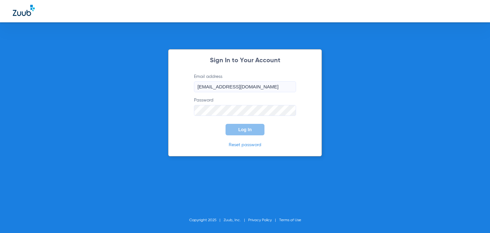 Image resolution: width=490 pixels, height=233 pixels. What do you see at coordinates (245, 145) in the screenshot?
I see `a: Reset password` at bounding box center [245, 145].